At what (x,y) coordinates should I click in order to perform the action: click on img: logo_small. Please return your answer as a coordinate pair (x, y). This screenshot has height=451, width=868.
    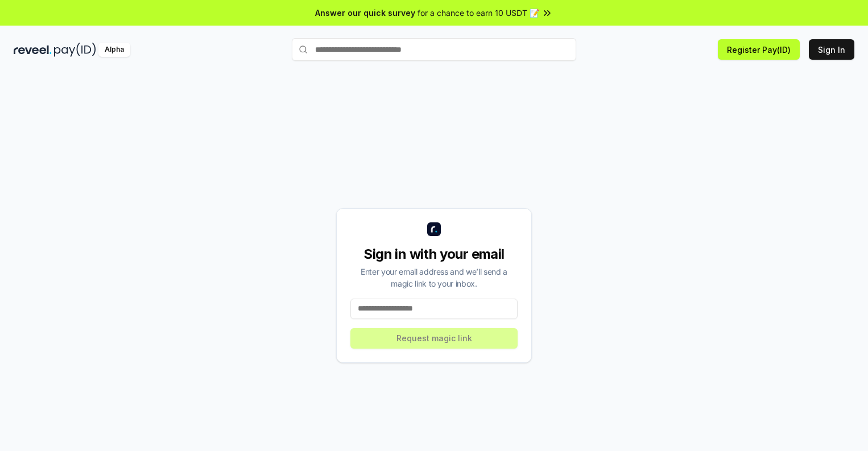
    Looking at the image, I should click on (434, 230).